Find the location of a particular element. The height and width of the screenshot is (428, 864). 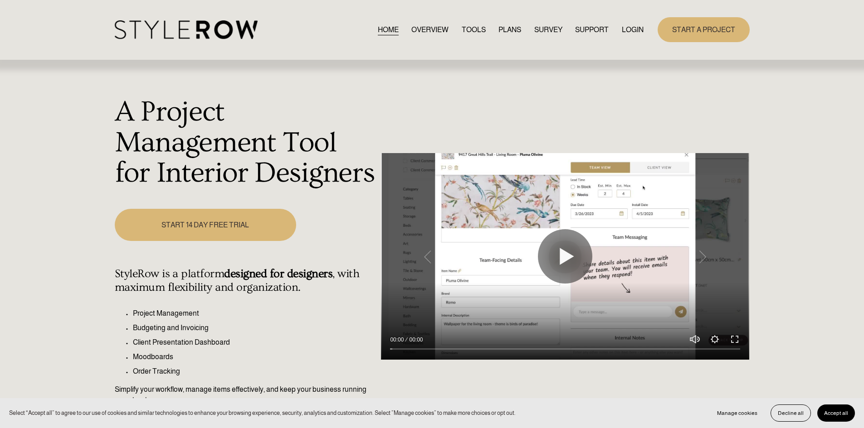

div: Duration is located at coordinates (415, 340).